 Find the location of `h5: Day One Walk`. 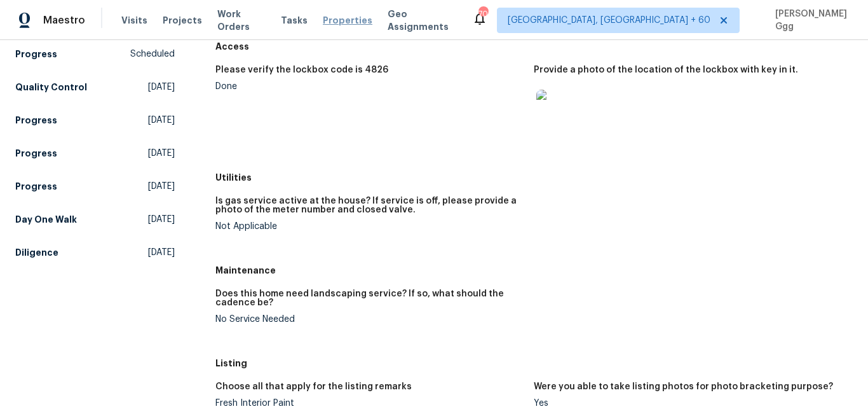

h5: Day One Walk is located at coordinates (45, 220).